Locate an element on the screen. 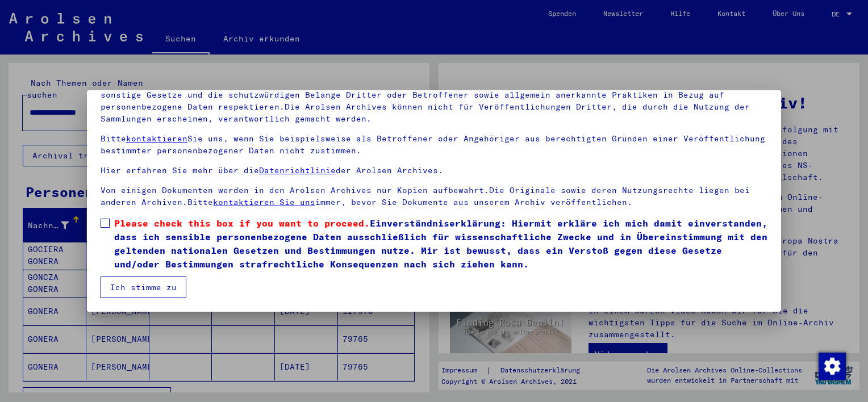  a: Datenrichtlinie is located at coordinates (297, 170).